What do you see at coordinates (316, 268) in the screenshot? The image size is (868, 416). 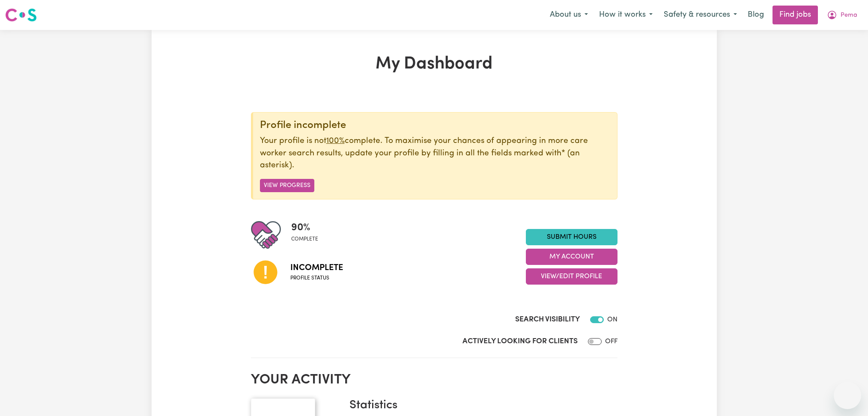 I see `span: Incomplete` at bounding box center [316, 268].